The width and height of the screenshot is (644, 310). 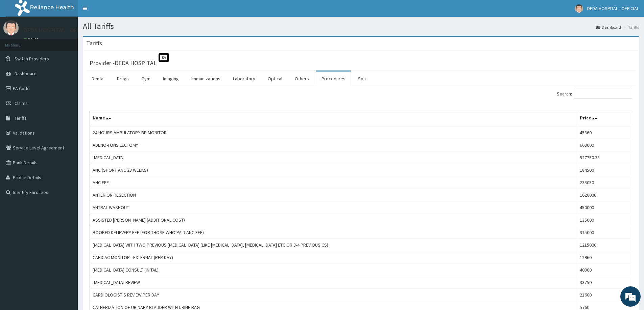 What do you see at coordinates (94, 43) in the screenshot?
I see `h3: Tariffs` at bounding box center [94, 43].